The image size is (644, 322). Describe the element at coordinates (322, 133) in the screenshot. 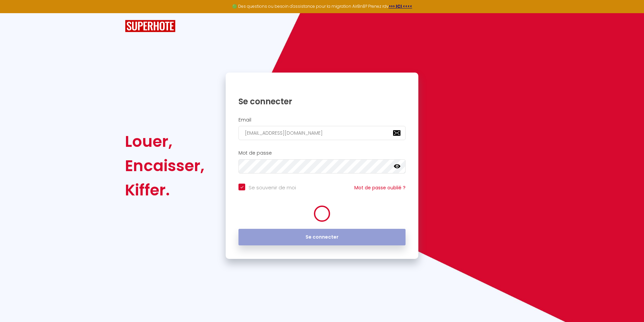

I see `input: Ton Email` at that location.